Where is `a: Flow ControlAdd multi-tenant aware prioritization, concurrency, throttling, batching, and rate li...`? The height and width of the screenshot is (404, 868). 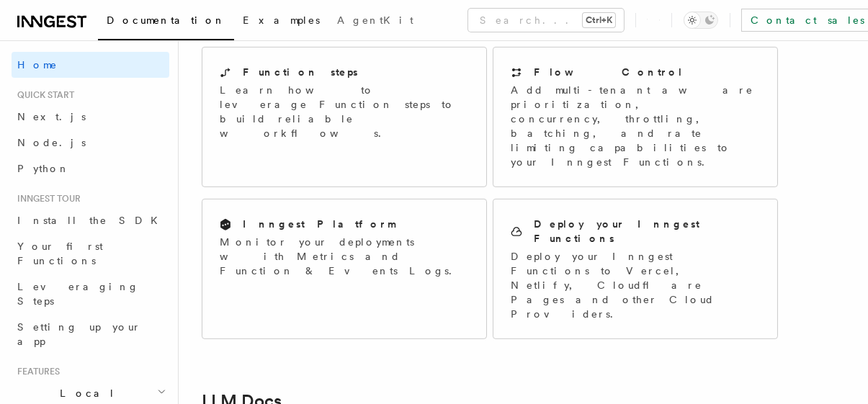 a: Flow ControlAdd multi-tenant aware prioritization, concurrency, throttling, batching, and rate li... is located at coordinates (635, 117).